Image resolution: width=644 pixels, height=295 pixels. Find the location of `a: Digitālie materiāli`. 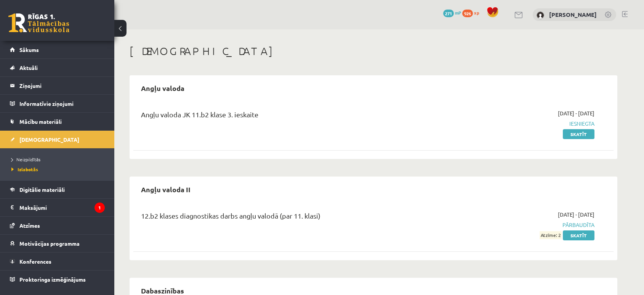

a: Digitālie materiāli is located at coordinates (58, 189).